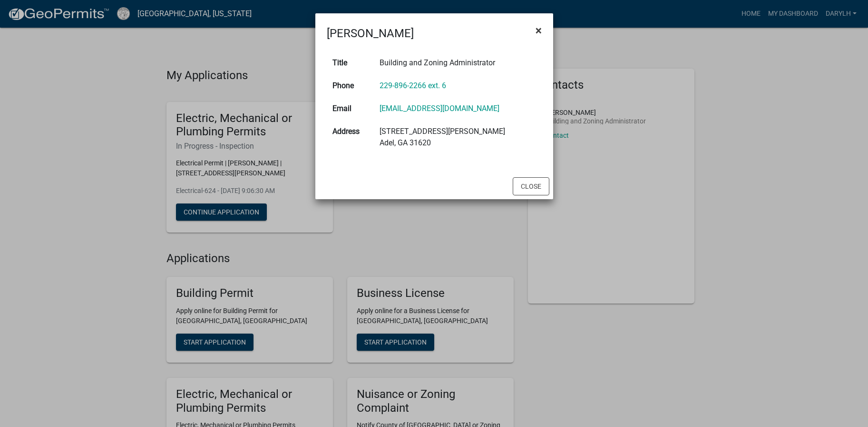 The height and width of the screenshot is (427, 868). What do you see at coordinates (458, 63) in the screenshot?
I see `td: Building and Zoning Administrator` at bounding box center [458, 63].